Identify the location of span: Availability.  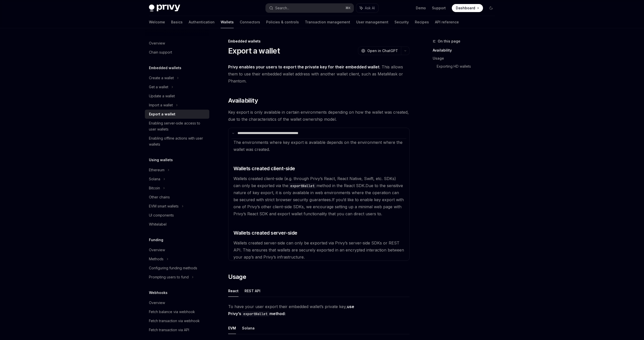
(243, 100).